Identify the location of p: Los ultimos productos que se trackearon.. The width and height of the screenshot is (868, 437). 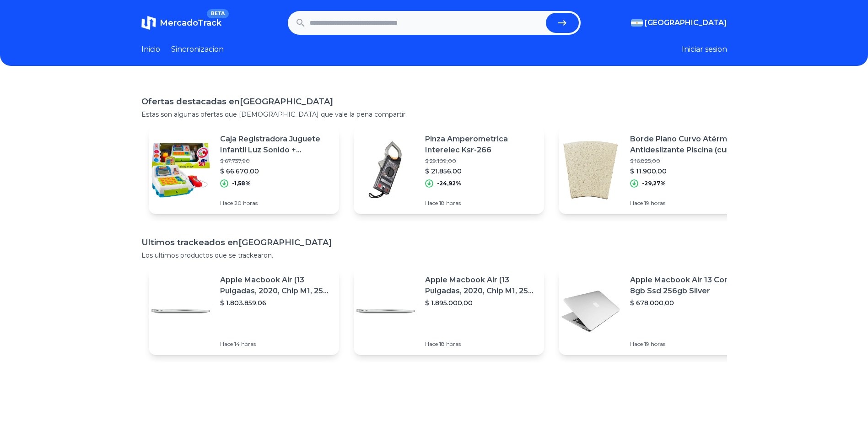
(434, 256).